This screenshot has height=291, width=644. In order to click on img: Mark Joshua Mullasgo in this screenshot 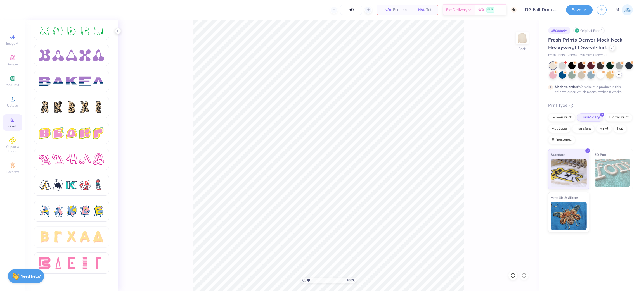, I will do `click(627, 10)`.